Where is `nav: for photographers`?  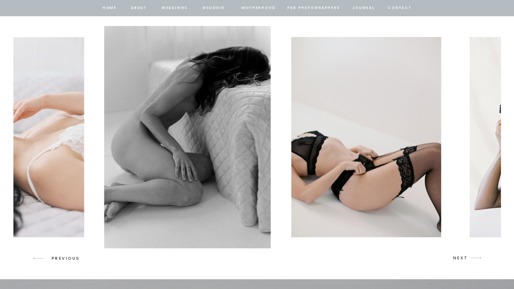 nav: for photographers is located at coordinates (314, 8).